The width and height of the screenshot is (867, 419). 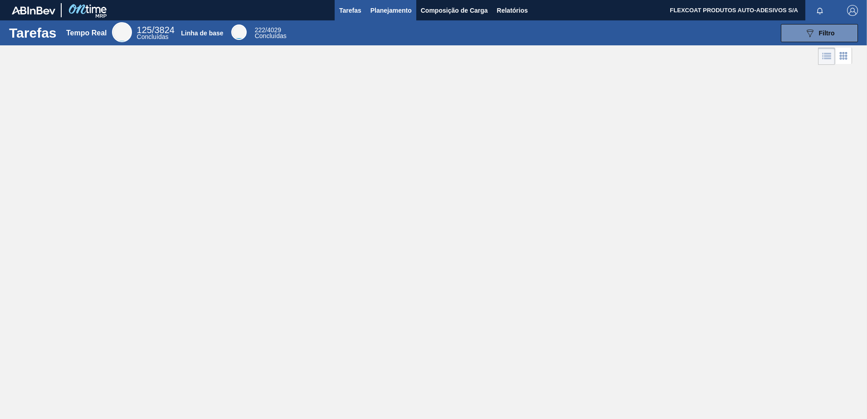 What do you see at coordinates (202, 33) in the screenshot?
I see `div: Linha de base` at bounding box center [202, 33].